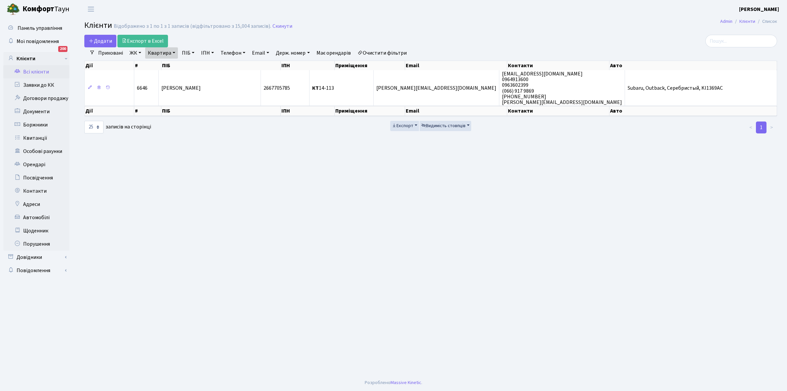 Image resolution: width=787 pixels, height=391 pixels. What do you see at coordinates (761, 127) in the screenshot?
I see `a: 1` at bounding box center [761, 127].